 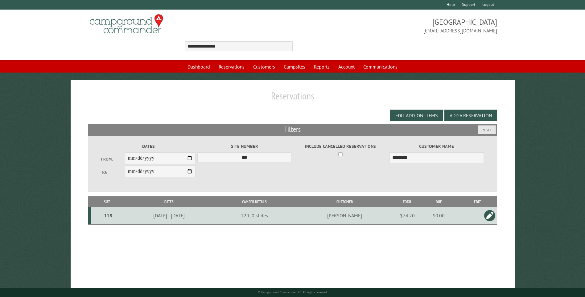 What do you see at coordinates (169, 201) in the screenshot?
I see `th: Dates` at bounding box center [169, 201].